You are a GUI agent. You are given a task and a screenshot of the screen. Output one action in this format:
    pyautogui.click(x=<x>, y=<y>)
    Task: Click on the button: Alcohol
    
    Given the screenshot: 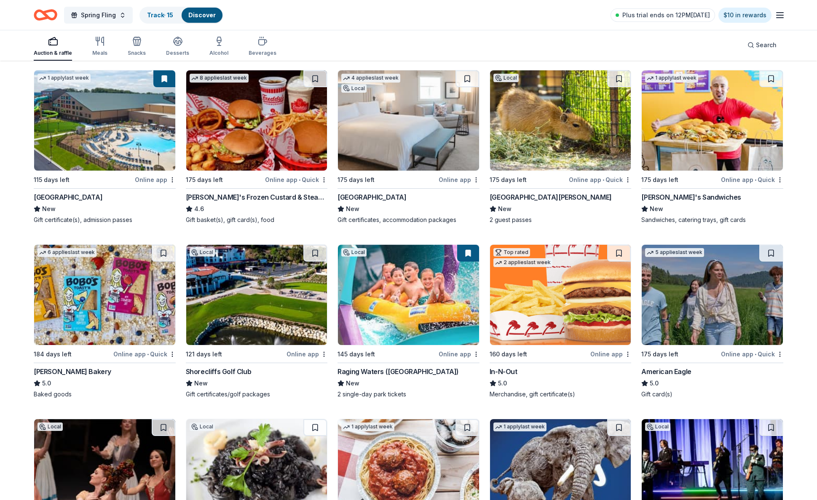 What is the action you would take?
    pyautogui.click(x=219, y=47)
    